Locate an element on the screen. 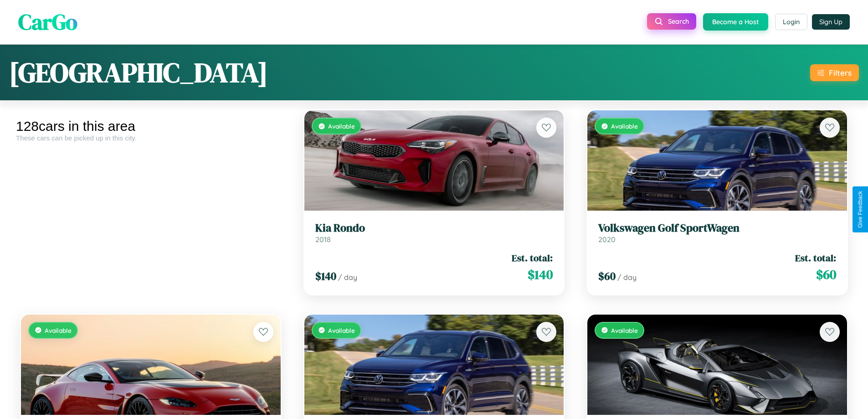 The width and height of the screenshot is (868, 419). div: 128 cars in this area is located at coordinates (151, 126).